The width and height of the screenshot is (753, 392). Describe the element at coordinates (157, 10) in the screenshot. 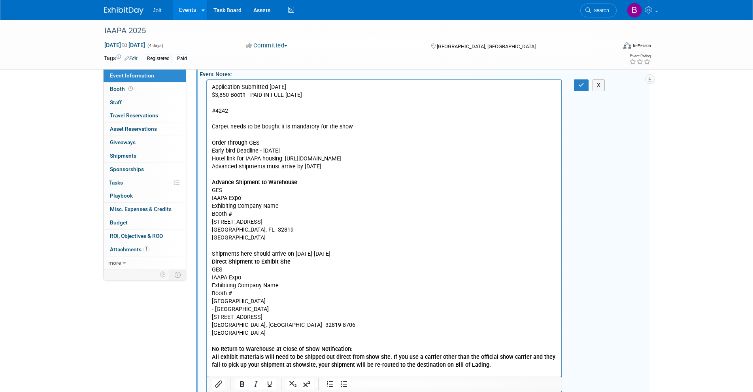

I see `span: Jolt` at that location.